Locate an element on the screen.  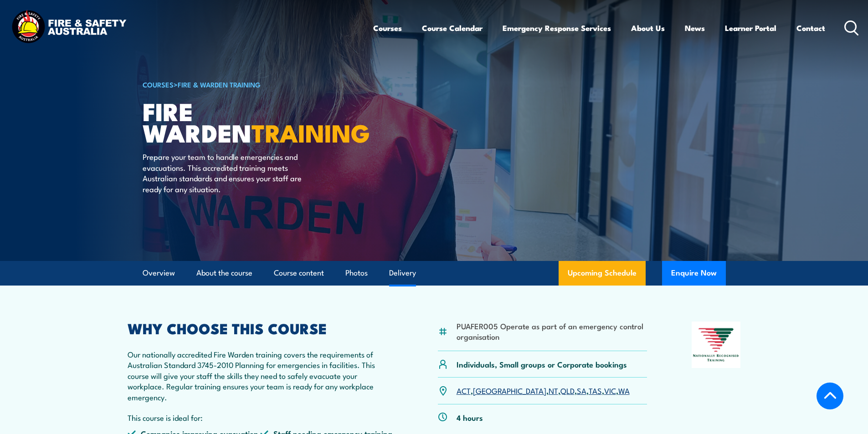
a: Contact is located at coordinates (811, 28).